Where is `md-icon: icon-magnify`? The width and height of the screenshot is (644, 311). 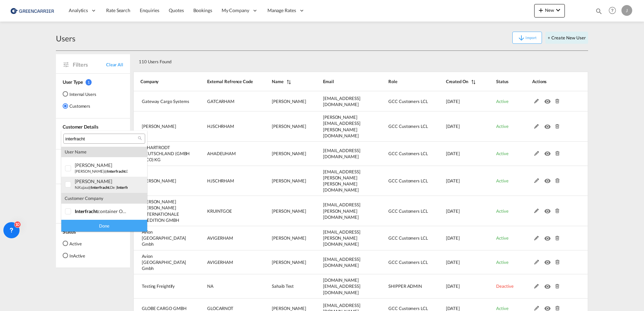
md-icon: icon-magnify is located at coordinates (140, 138).